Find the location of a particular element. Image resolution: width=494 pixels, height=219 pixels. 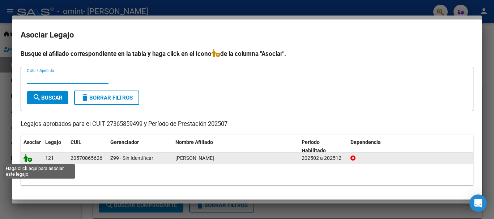

button: Buscar is located at coordinates (47, 98).